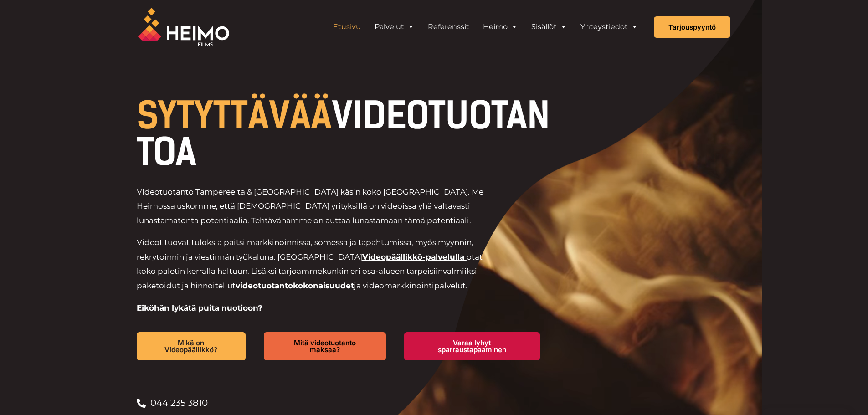 The image size is (868, 415). What do you see at coordinates (472, 346) in the screenshot?
I see `a: Varaa lyhyt sparraustapaaminen` at bounding box center [472, 346].